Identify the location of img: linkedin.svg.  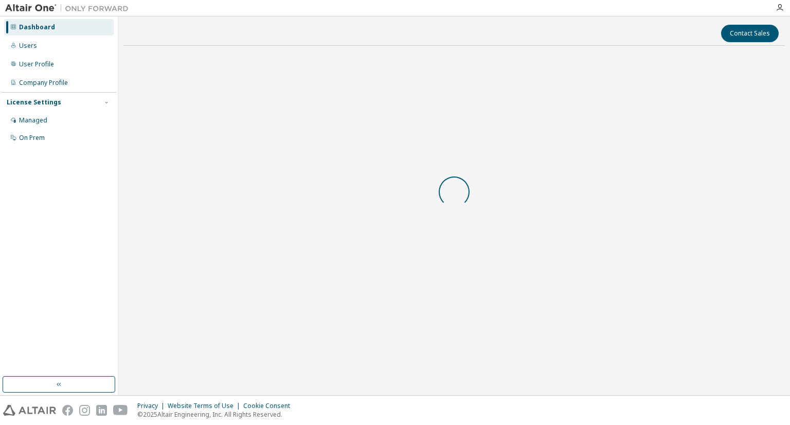
(101, 410).